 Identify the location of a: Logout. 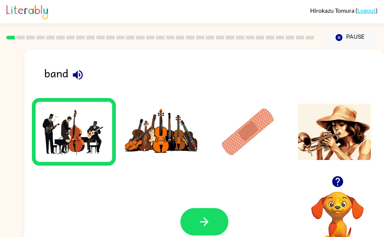
(367, 10).